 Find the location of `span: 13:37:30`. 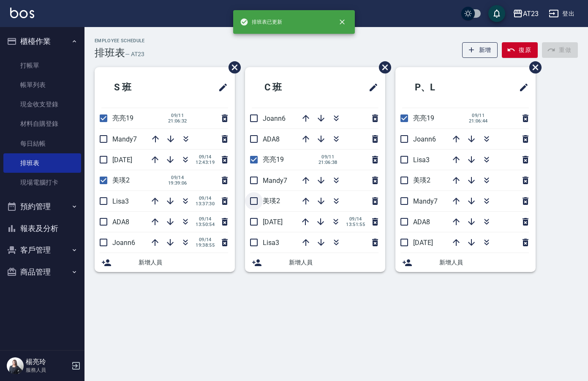

span: 13:37:30 is located at coordinates (205, 204).